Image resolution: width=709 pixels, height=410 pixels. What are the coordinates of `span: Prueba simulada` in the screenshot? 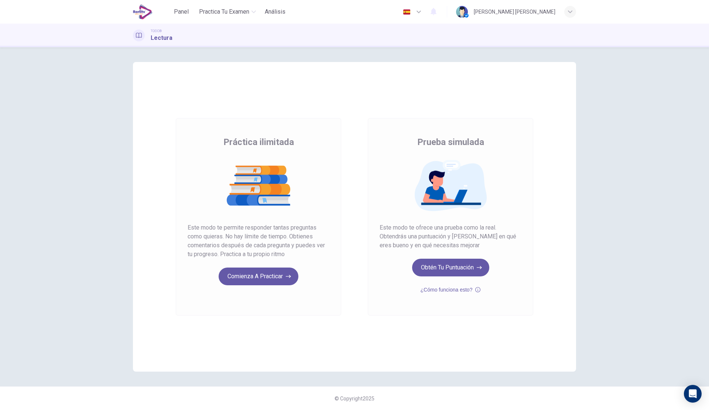 It's located at (450, 142).